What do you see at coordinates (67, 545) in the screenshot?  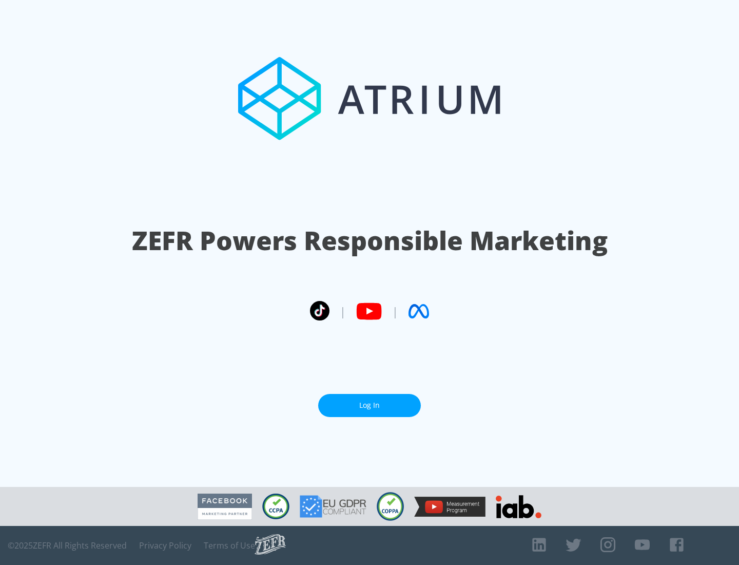 I see `span: © 2025 ZEFR All Rights Reserved` at bounding box center [67, 545].